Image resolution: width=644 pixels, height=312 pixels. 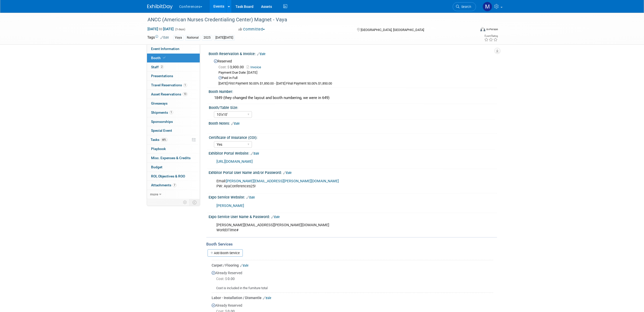 I want to click on div: Booth/Table Size:, so click(x=352, y=107).